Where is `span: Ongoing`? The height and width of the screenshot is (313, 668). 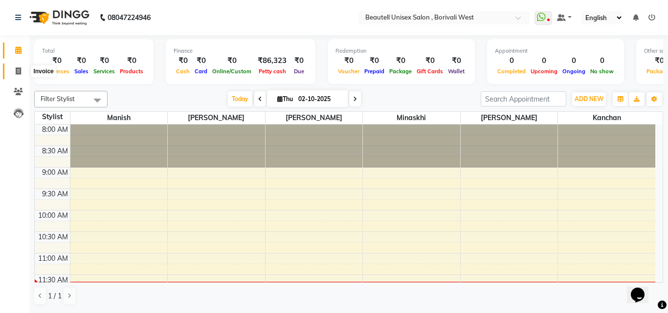
span: Ongoing is located at coordinates (573, 71).